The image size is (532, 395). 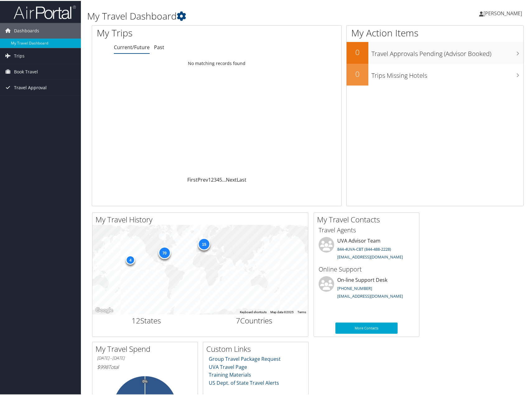 I want to click on span: Book Travel, so click(x=26, y=71).